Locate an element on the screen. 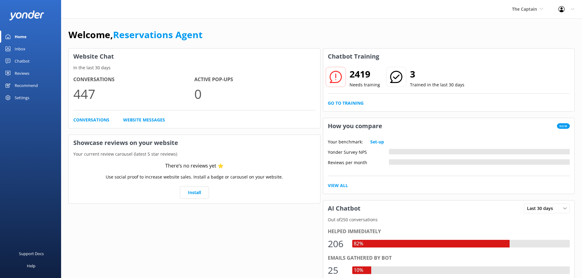 This screenshot has height=278, width=582. h3: How you compare is located at coordinates (355, 126).